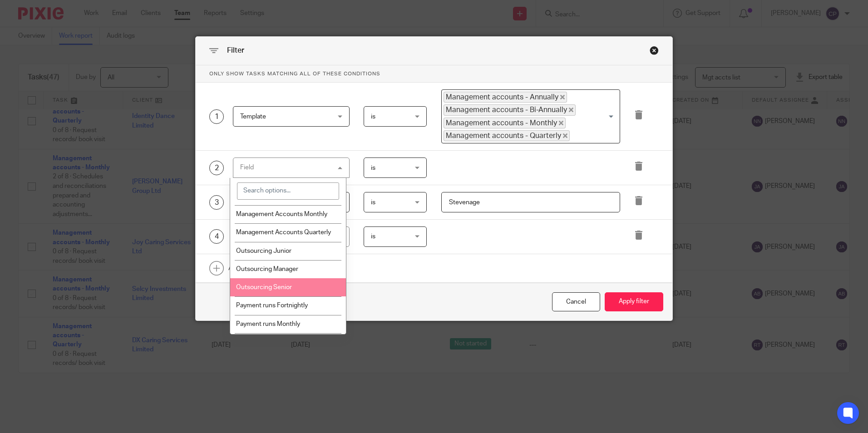 Image resolution: width=868 pixels, height=433 pixels. Describe the element at coordinates (434, 74) in the screenshot. I see `p: Only show tasks matching all of these conditions` at that location.